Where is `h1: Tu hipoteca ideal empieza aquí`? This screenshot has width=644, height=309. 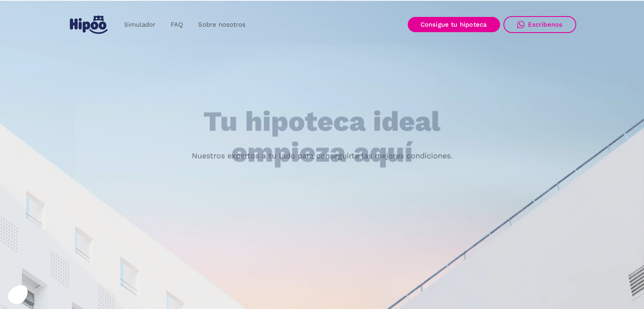 h1: Tu hipoteca ideal empieza aquí is located at coordinates (322, 137).